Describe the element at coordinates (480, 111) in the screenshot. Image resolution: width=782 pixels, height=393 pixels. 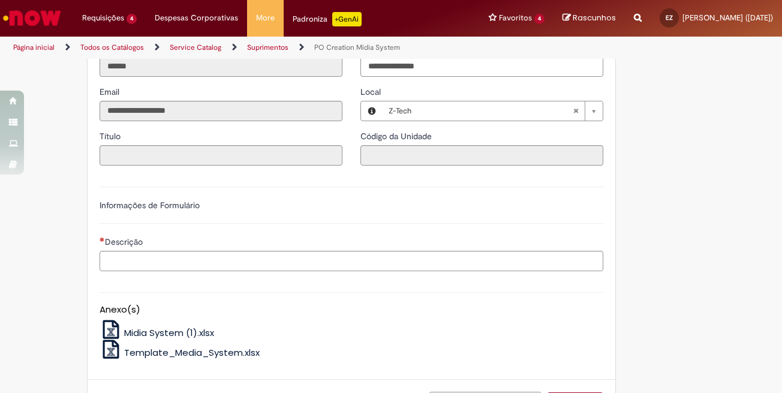
I see `span: Z-Tech` at that location.